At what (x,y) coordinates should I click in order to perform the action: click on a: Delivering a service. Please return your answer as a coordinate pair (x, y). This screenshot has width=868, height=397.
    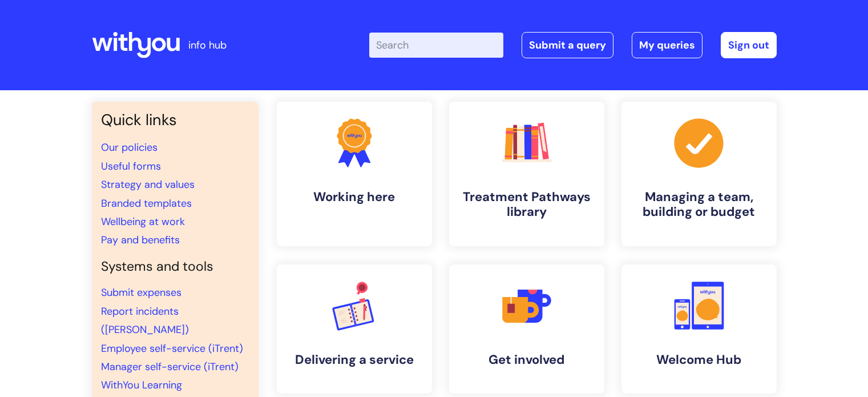
    Looking at the image, I should click on (354, 329).